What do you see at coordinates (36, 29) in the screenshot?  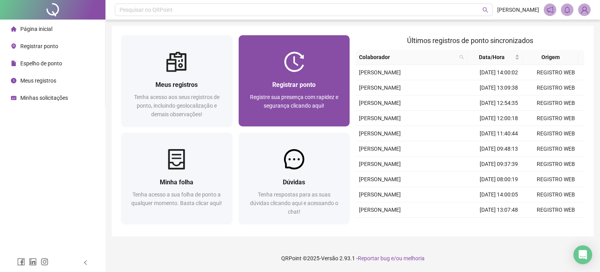 I see `span: Página inicial` at bounding box center [36, 29].